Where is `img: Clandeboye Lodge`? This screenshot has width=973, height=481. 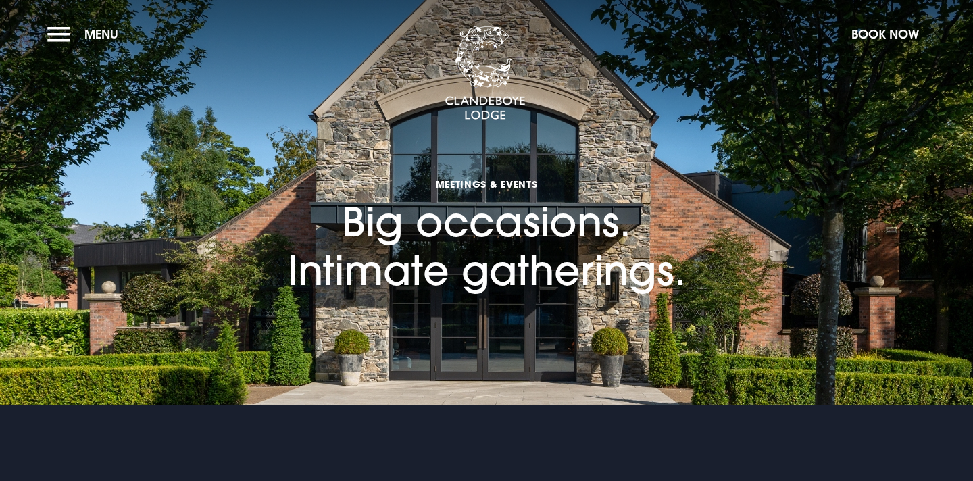
img: Clandeboye Lodge is located at coordinates (485, 74).